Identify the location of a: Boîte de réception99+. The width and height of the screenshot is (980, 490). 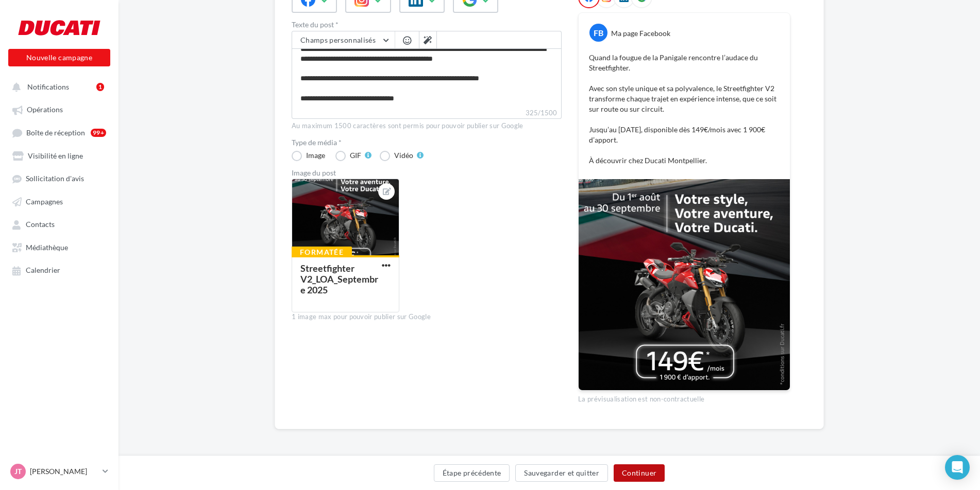
(59, 133).